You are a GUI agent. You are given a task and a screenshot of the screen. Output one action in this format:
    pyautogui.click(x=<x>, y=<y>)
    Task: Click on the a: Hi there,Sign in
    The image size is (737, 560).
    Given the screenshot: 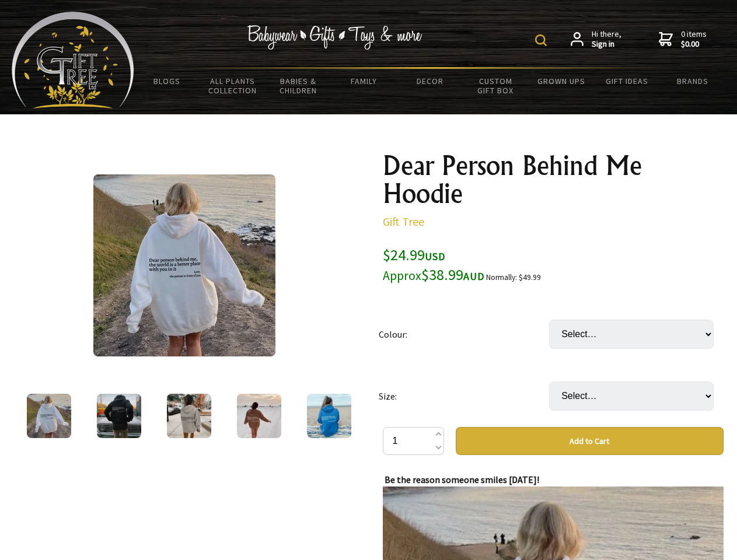 What is the action you would take?
    pyautogui.click(x=596, y=39)
    